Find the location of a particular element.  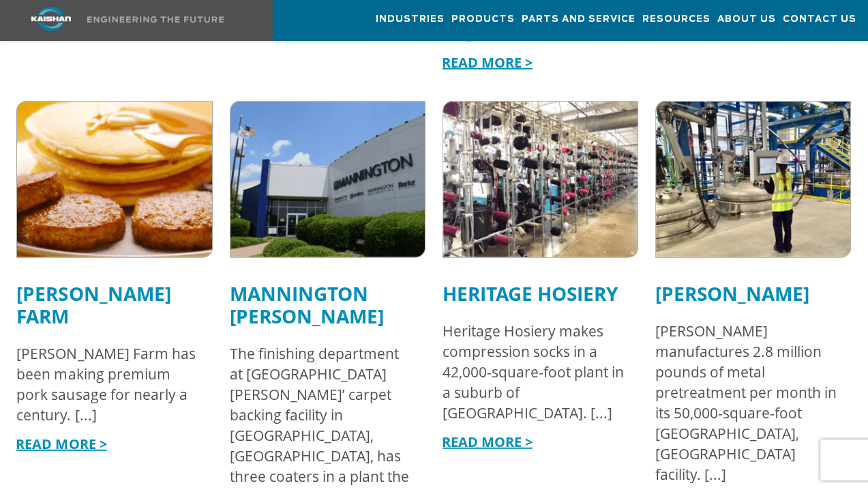

span: Products is located at coordinates (483, 19).